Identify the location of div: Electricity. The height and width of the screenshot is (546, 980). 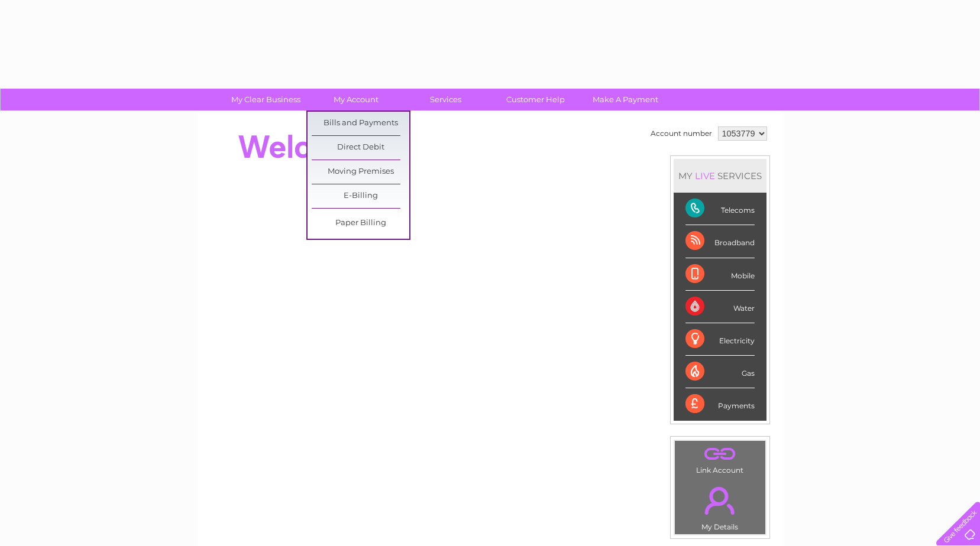
(720, 339).